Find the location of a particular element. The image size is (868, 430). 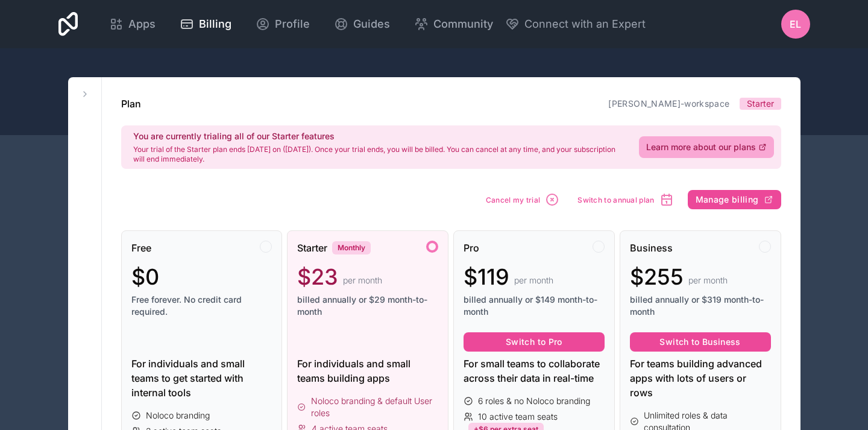

div: Monthly is located at coordinates (352, 248).